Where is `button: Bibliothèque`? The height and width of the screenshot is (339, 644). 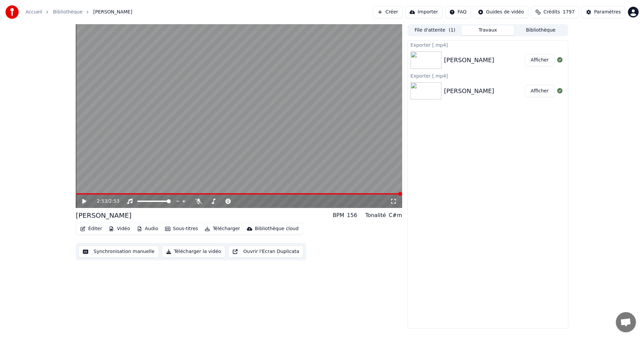
button: Bibliothèque is located at coordinates (541, 30).